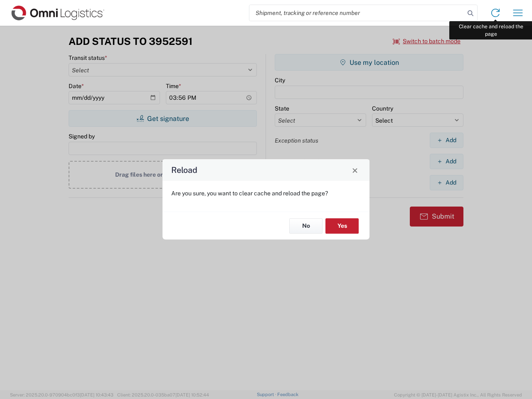  What do you see at coordinates (342, 226) in the screenshot?
I see `button: Yes` at bounding box center [342, 226].